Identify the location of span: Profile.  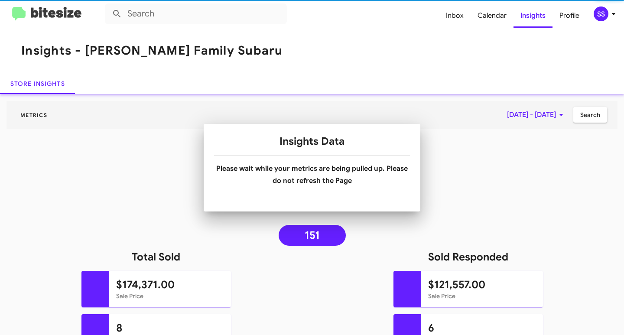
(570, 16).